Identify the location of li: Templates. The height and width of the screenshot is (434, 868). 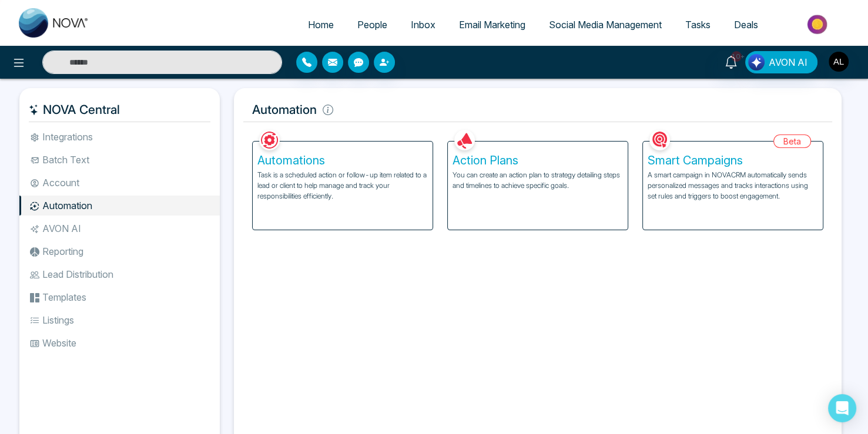
(120, 298).